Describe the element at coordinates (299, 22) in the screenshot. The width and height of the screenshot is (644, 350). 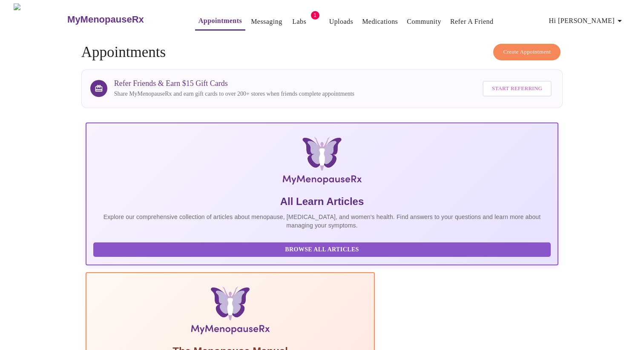
I see `a: Labs` at that location.